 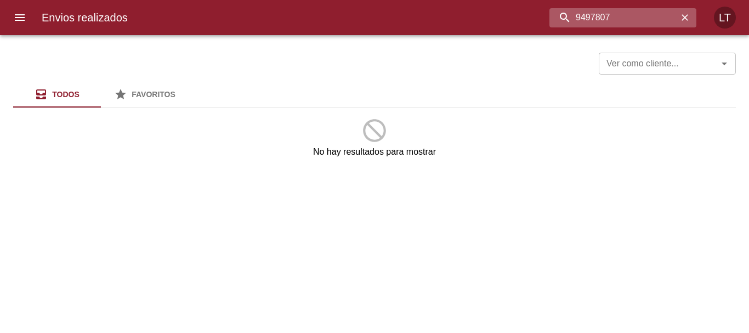 What do you see at coordinates (614, 18) in the screenshot?
I see `input: buscar` at bounding box center [614, 18].